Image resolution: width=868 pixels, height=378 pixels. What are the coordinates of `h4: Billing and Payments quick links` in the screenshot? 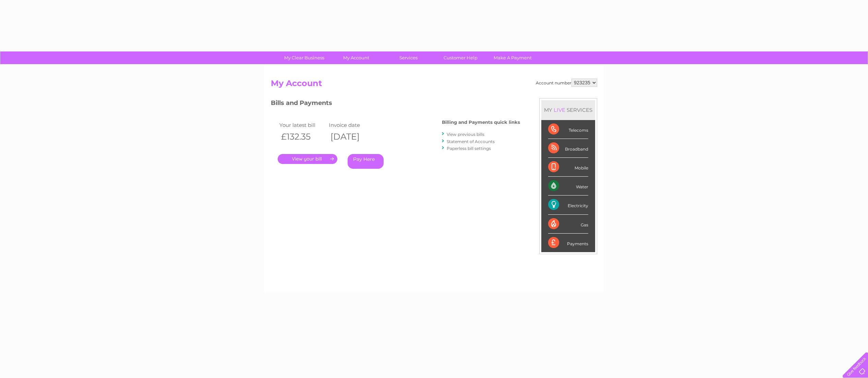 It's located at (481, 122).